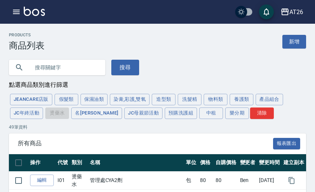 The height and width of the screenshot is (192, 315). What do you see at coordinates (181, 113) in the screenshot?
I see `button: 預購洗護組` at bounding box center [181, 113].